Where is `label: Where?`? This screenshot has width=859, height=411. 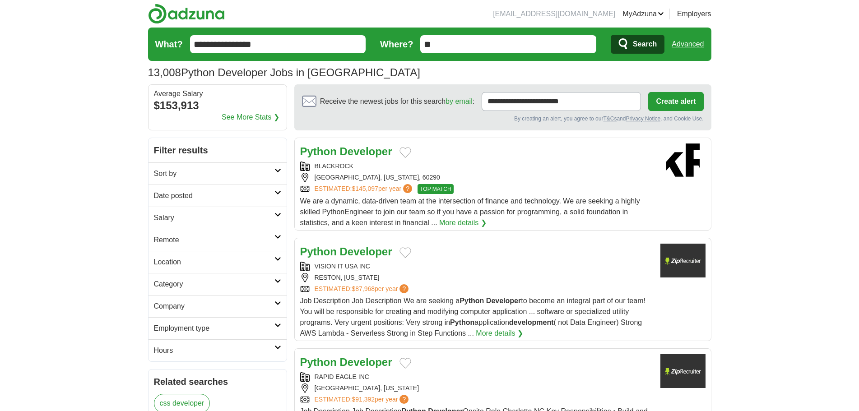
label: Where? is located at coordinates (397, 44).